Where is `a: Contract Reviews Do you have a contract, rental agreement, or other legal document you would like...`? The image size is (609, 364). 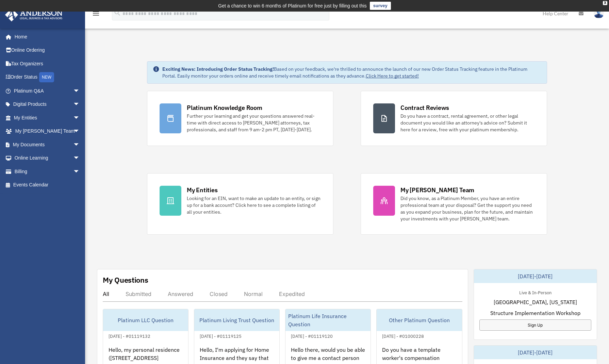
a: Contract Reviews Do you have a contract, rental agreement, or other legal document you would like... is located at coordinates (454, 119).